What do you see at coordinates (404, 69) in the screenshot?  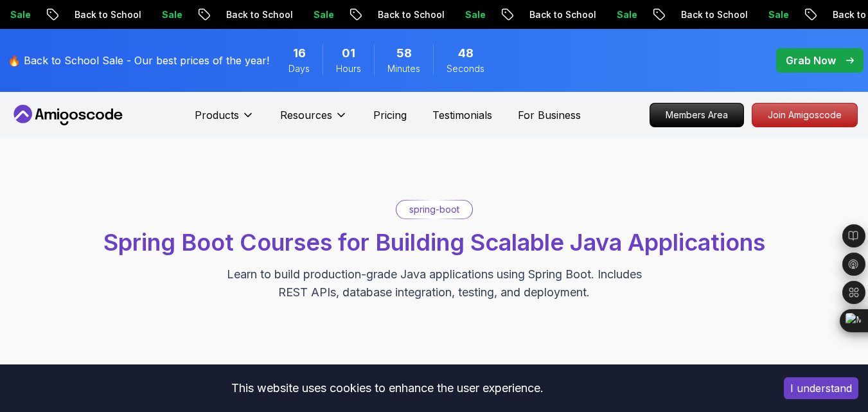 I see `span: Minutes` at bounding box center [404, 69].